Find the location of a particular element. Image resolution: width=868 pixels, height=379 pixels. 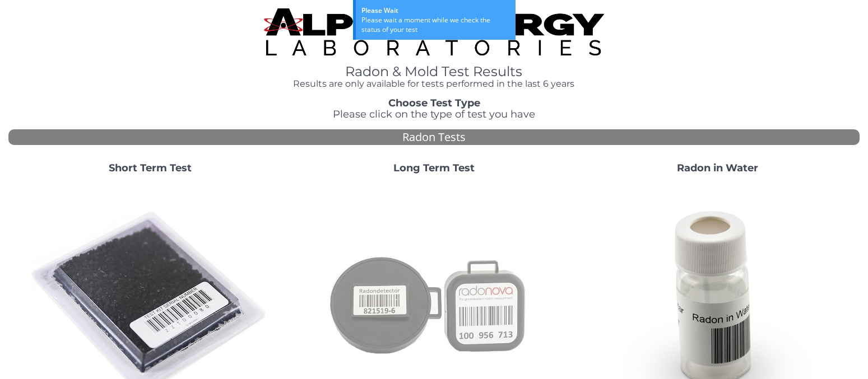

div: Radon Tests is located at coordinates (434, 137).